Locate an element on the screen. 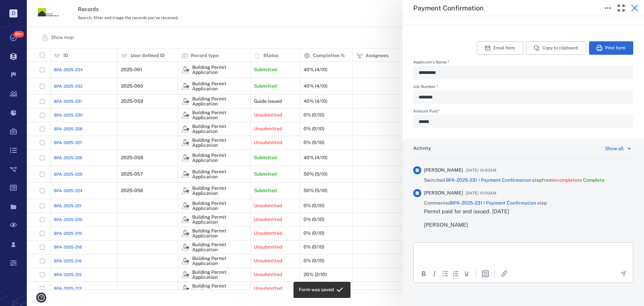  button: Close is located at coordinates (635, 8).